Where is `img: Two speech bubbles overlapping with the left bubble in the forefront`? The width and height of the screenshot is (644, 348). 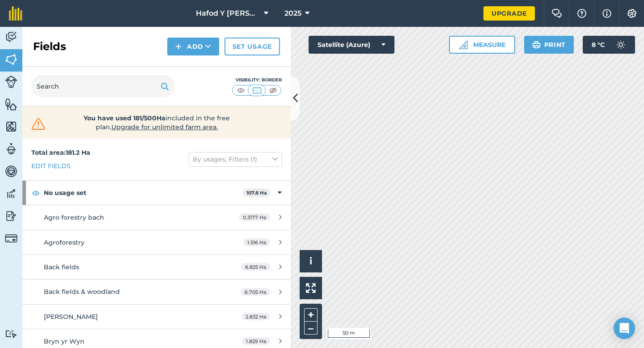 img: Two speech bubbles overlapping with the left bubble in the forefront is located at coordinates (557, 13).